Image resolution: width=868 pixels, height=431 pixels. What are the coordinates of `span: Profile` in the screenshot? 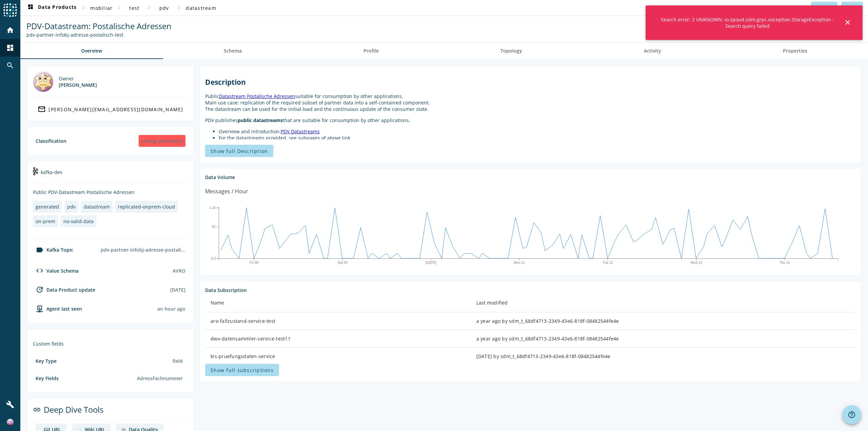 It's located at (371, 51).